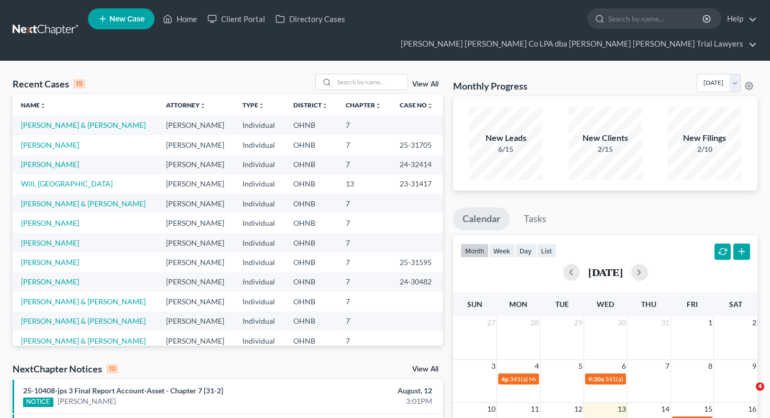 Image resolution: width=770 pixels, height=418 pixels. Describe the element at coordinates (475, 304) in the screenshot. I see `span: Sun` at that location.